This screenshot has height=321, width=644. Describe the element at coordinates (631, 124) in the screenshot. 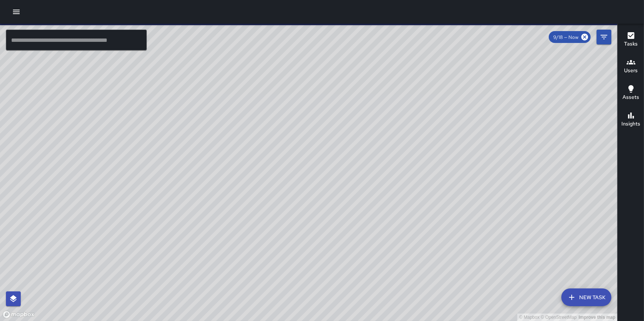

I see `h6: Insights` at that location.